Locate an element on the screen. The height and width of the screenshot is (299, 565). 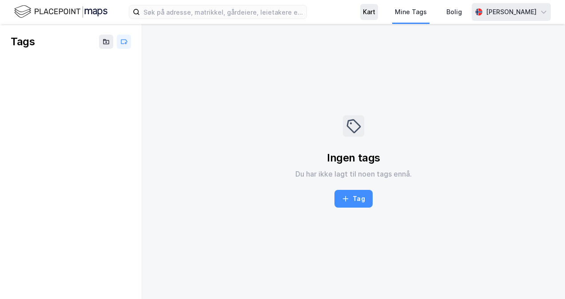
div: Ingen tags is located at coordinates (353, 158).